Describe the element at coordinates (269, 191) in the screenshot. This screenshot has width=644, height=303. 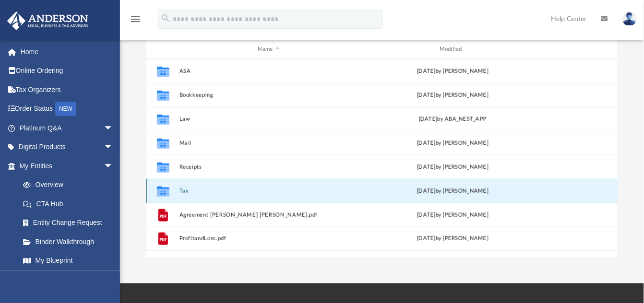
I see `button: Tax` at that location.